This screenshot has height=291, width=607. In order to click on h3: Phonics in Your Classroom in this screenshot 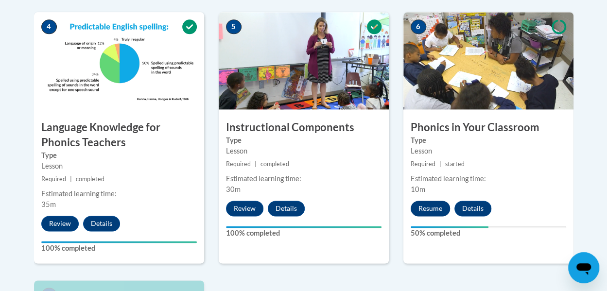, I will do `click(488, 127)`.